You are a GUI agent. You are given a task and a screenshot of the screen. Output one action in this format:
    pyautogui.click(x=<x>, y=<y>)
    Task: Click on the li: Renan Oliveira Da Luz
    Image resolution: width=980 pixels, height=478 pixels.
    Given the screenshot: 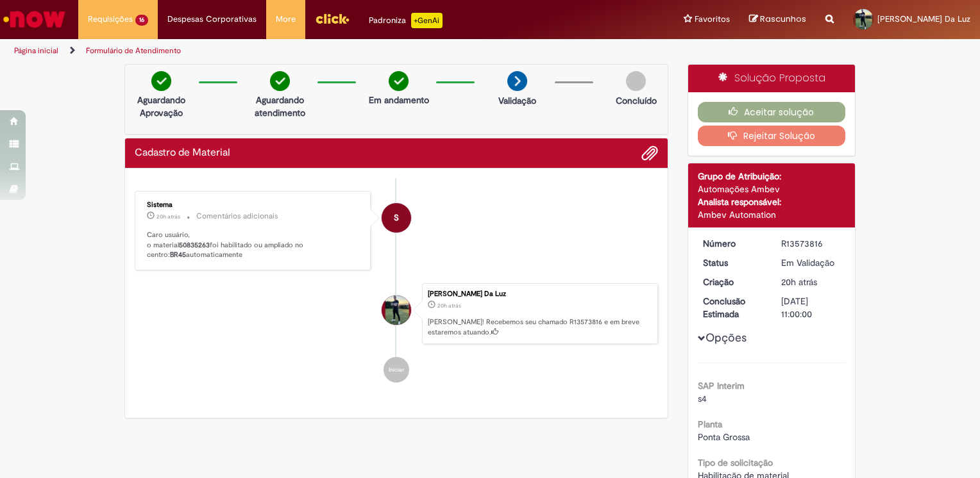 What is the action you would take?
    pyautogui.click(x=397, y=314)
    